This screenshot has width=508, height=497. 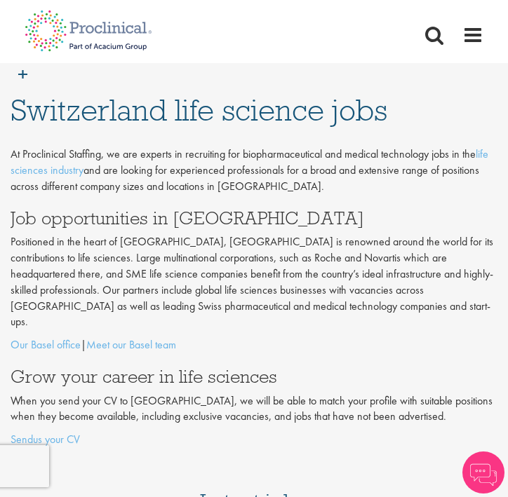 What do you see at coordinates (249, 162) in the screenshot?
I see `a: life sciences industry` at bounding box center [249, 162].